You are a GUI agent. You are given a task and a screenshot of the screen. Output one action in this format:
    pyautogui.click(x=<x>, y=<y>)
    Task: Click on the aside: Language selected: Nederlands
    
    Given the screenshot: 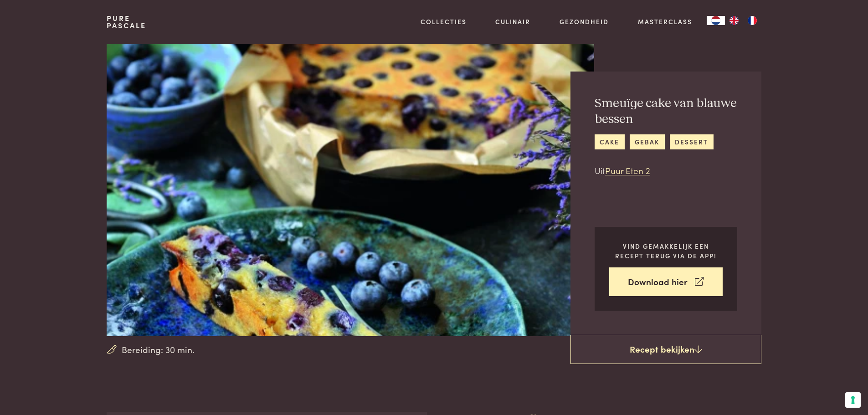 What is the action you would take?
    pyautogui.click(x=734, y=20)
    